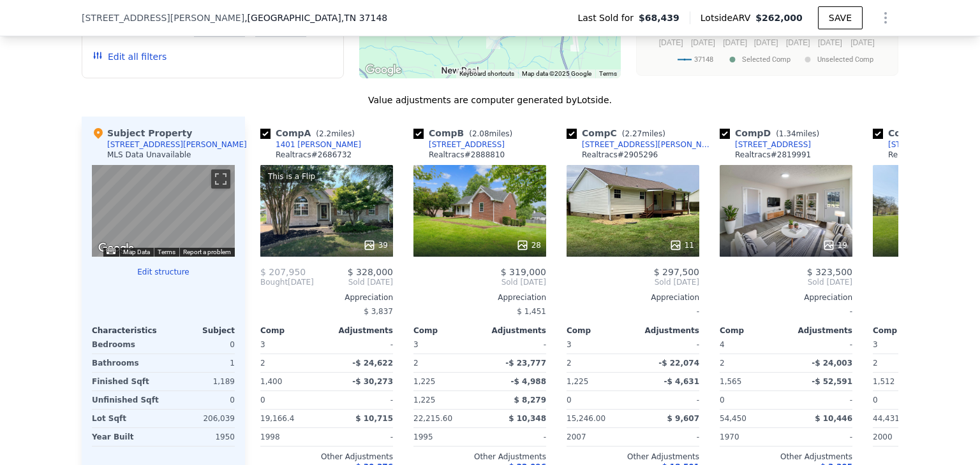 Image resolution: width=980 pixels, height=465 pixels. What do you see at coordinates (200, 382) in the screenshot?
I see `div: 1,189` at bounding box center [200, 382].